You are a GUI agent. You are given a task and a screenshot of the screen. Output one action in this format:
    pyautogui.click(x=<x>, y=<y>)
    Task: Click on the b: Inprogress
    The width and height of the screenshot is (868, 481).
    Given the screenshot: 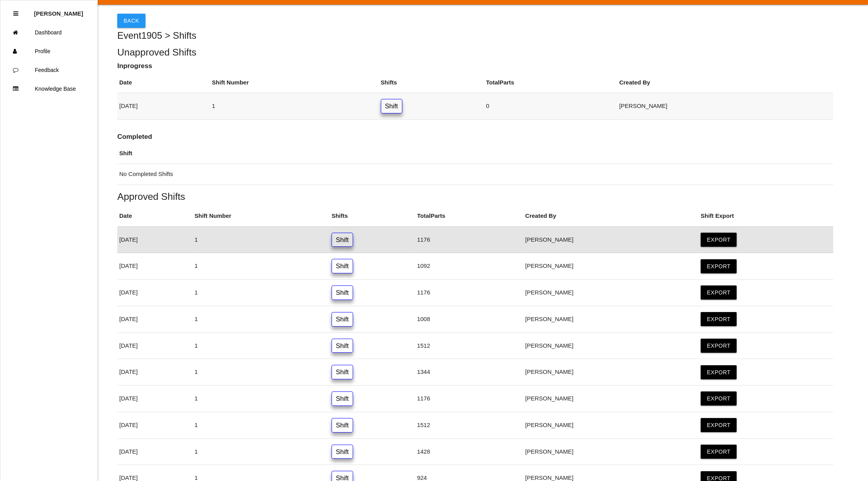 What is the action you would take?
    pyautogui.click(x=134, y=66)
    